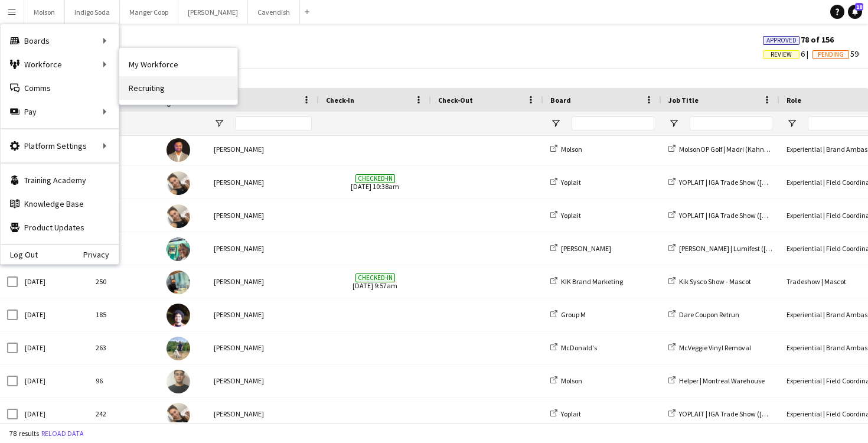 This screenshot has height=443, width=868. Describe the element at coordinates (273, 123) in the screenshot. I see `input: Name Filter Input` at that location.